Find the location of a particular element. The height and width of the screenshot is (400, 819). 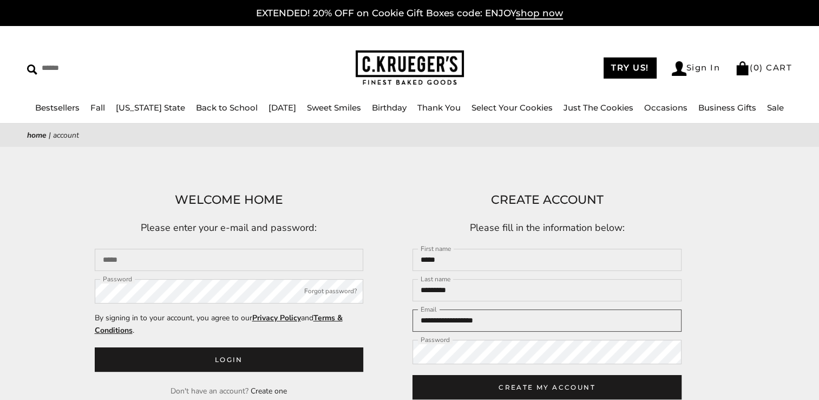

input: Last name is located at coordinates (547, 290).